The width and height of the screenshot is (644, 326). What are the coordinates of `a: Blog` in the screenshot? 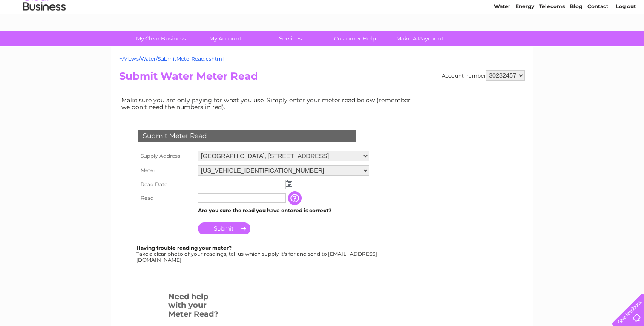 It's located at (576, 39).